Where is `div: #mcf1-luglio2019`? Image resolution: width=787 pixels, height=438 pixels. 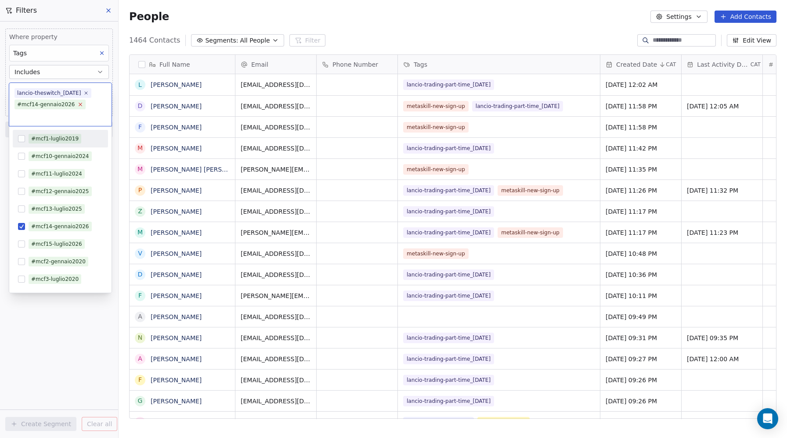 div: #mcf1-luglio2019 is located at coordinates (55, 139).